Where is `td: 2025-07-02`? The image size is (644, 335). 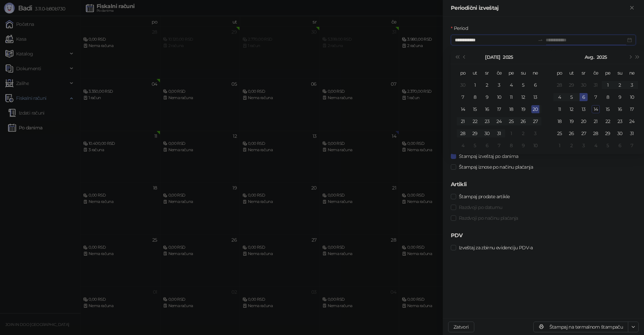 td: 2025-07-02 is located at coordinates (487, 85).